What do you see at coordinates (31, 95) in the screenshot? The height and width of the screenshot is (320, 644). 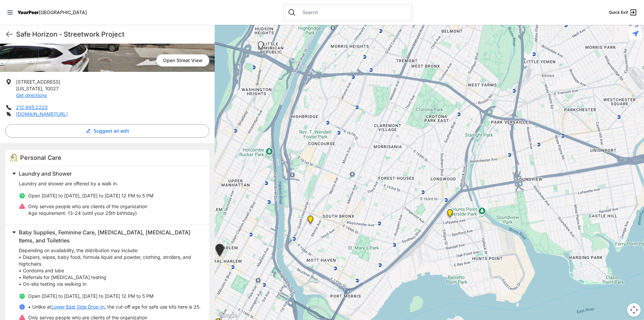 I see `a: Get directions` at bounding box center [31, 95].